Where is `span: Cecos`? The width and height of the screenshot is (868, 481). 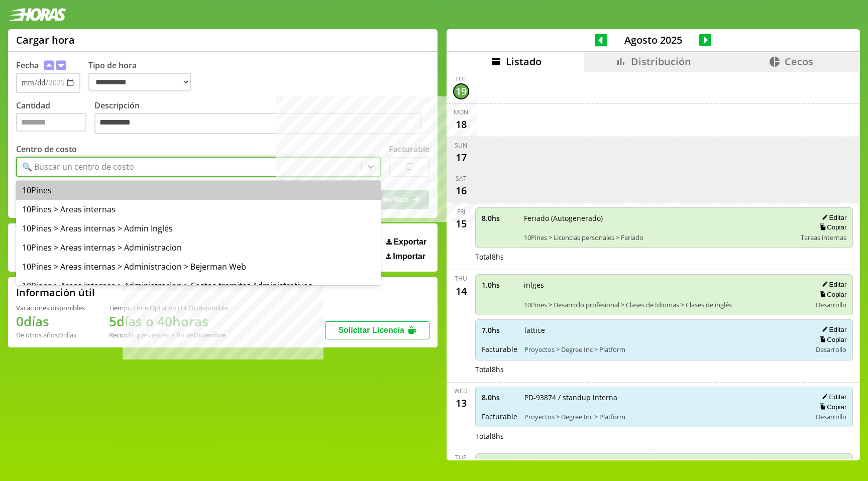
span: Cecos is located at coordinates (798, 61).